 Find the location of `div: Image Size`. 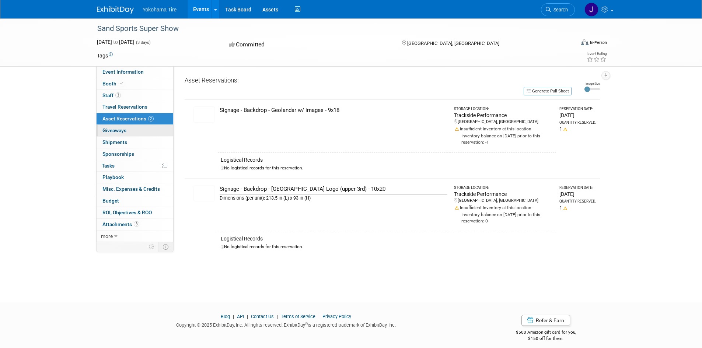

div: Image Size is located at coordinates (592, 84).